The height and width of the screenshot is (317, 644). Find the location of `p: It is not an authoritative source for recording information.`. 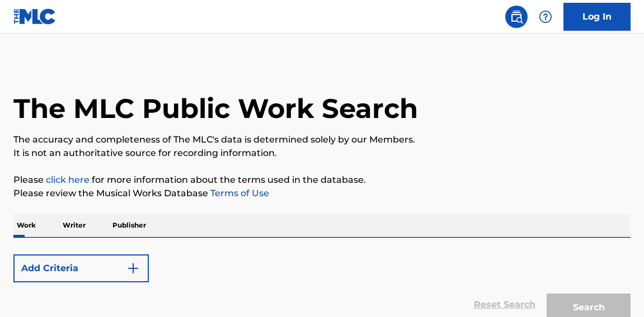

p: It is not an authoritative source for recording information. is located at coordinates (322, 153).